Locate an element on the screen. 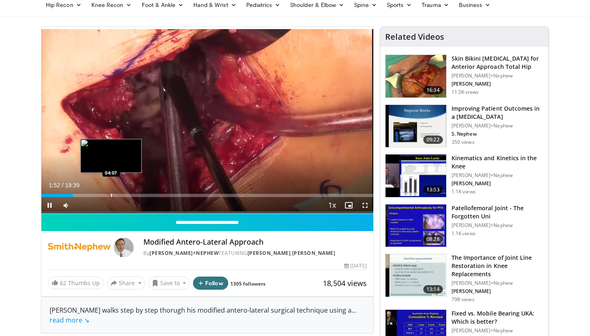 The width and height of the screenshot is (590, 336). span: 1:52 is located at coordinates (54, 185).